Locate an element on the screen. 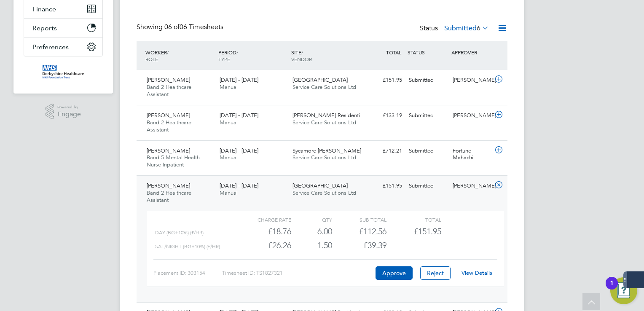 This screenshot has width=644, height=311. span: 06 of is located at coordinates (172, 27).